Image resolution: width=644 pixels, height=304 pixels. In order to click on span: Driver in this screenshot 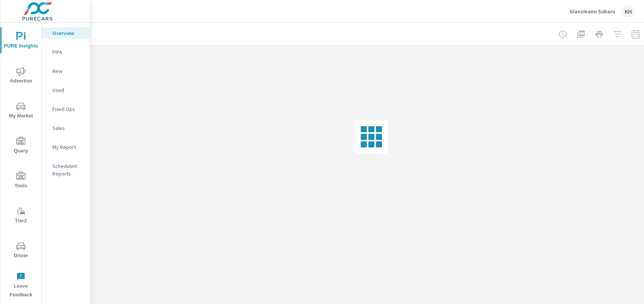, I will do `click(21, 251)`.